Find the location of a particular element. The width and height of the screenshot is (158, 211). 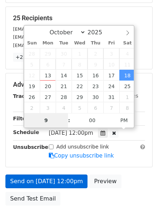

strong: Filters is located at coordinates (22, 119).